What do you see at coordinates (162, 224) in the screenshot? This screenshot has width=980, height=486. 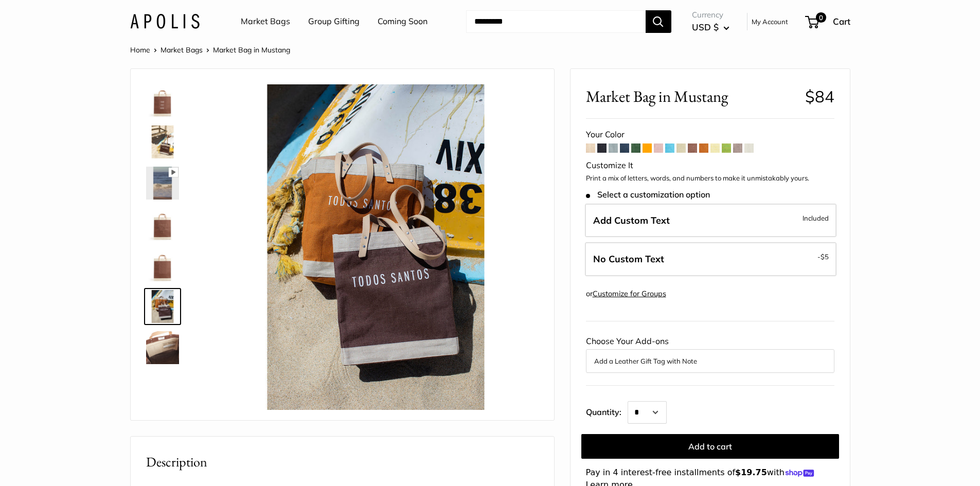 I see `a: description_Seal of authenticity printed on the backside of every bag.` at bounding box center [162, 224].